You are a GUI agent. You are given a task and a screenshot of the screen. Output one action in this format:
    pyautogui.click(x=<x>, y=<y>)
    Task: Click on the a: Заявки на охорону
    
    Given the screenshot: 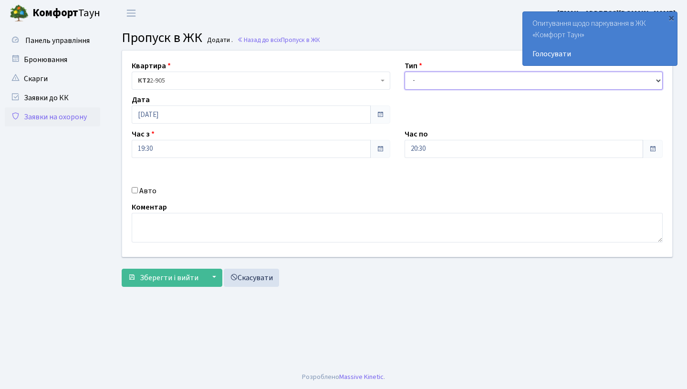 What is the action you would take?
    pyautogui.click(x=52, y=117)
    